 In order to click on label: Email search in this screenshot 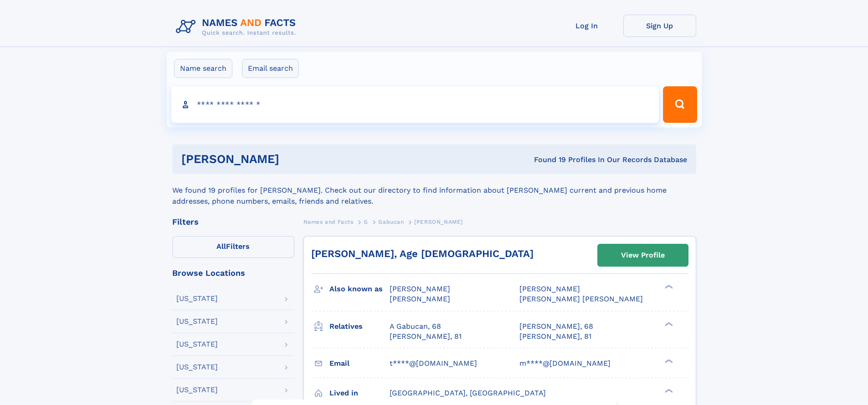, I will do `click(270, 69)`.